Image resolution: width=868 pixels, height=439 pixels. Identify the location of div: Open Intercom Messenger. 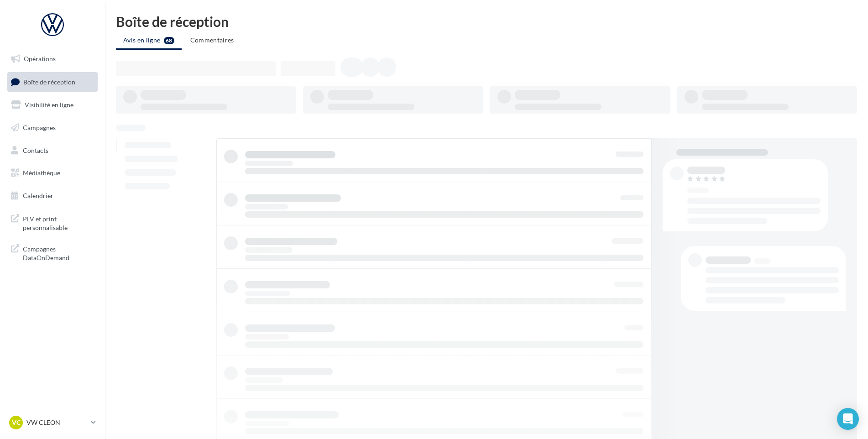
(848, 419).